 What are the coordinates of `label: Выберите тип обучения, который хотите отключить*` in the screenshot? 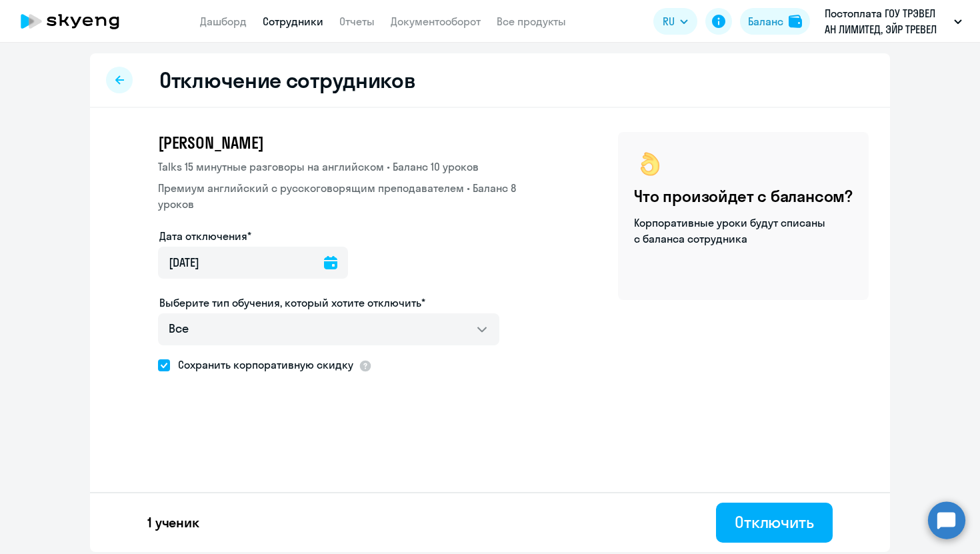 It's located at (292, 303).